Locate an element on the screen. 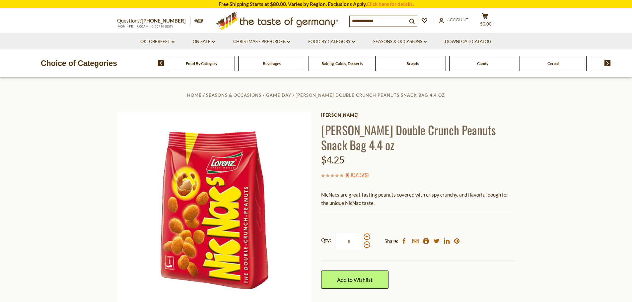 This screenshot has height=302, width=632. img: previous arrow is located at coordinates (161, 63).